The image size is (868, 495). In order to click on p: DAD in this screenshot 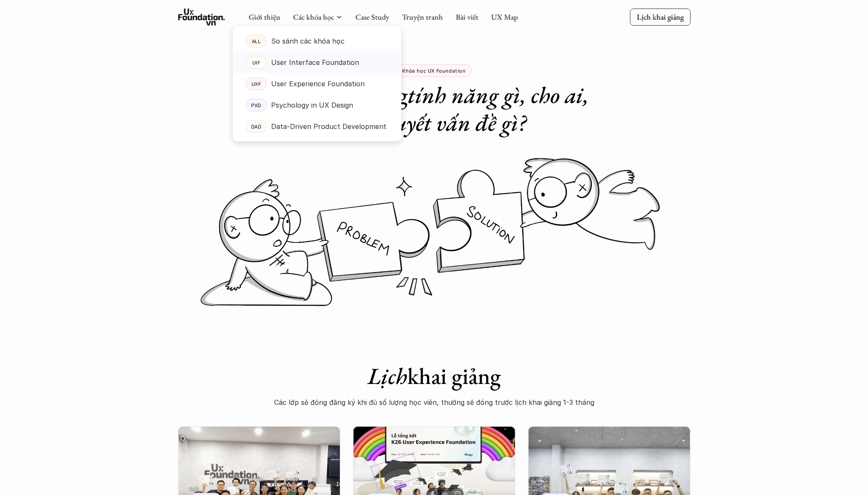, I will do `click(255, 126)`.